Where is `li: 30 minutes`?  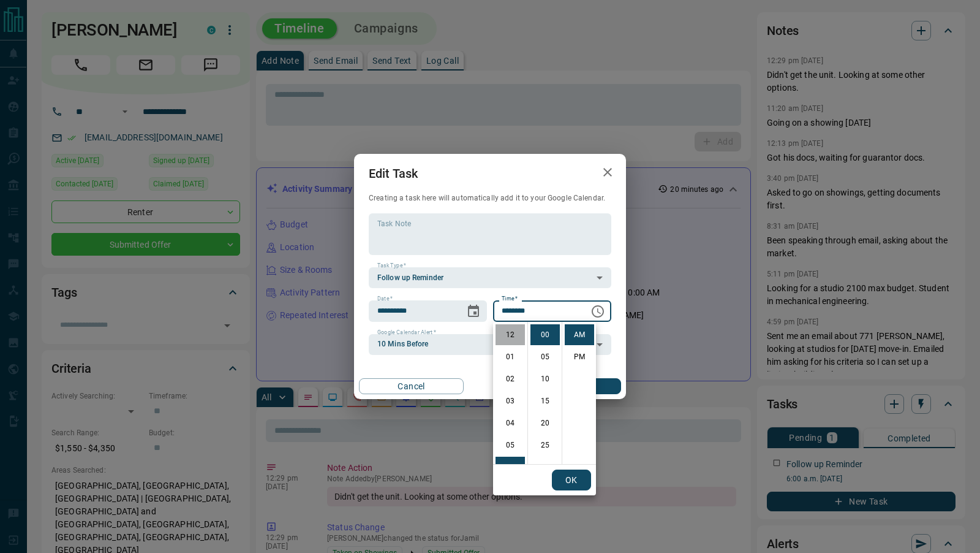
li: 30 minutes is located at coordinates (545, 467).